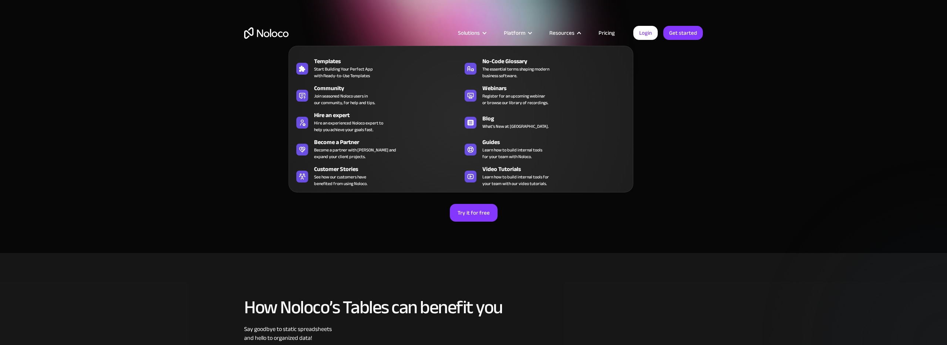 The height and width of the screenshot is (345, 947). Describe the element at coordinates (557, 119) in the screenshot. I see `div: Blog` at that location.